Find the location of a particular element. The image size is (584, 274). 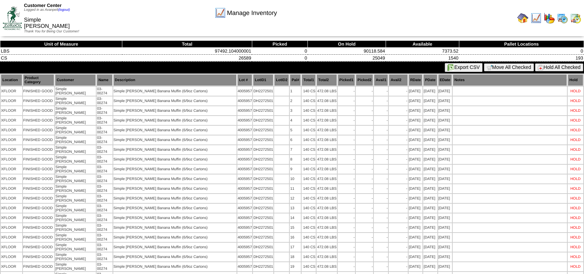

th: Customer is located at coordinates (75, 80).